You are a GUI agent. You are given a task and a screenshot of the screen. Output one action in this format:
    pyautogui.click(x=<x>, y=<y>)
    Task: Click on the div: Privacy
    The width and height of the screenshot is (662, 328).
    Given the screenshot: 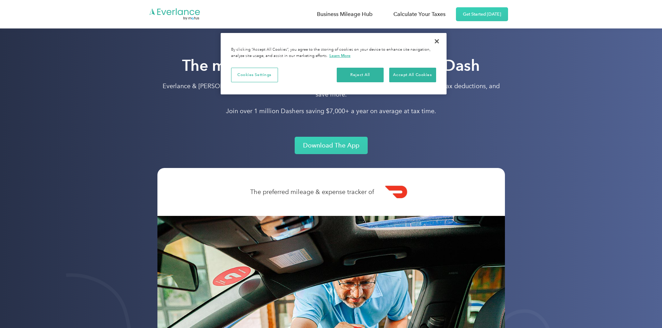 What is the action you would take?
    pyautogui.click(x=333, y=64)
    